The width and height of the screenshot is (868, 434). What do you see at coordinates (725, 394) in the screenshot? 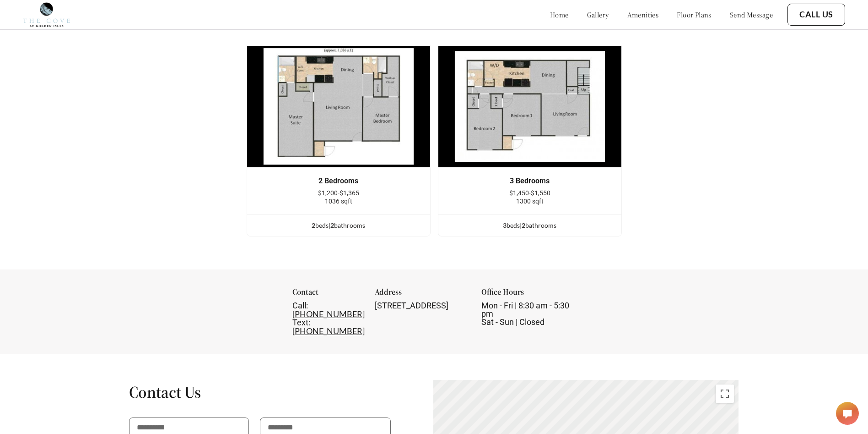
I see `button: Toggle fullscreen view` at bounding box center [725, 394].